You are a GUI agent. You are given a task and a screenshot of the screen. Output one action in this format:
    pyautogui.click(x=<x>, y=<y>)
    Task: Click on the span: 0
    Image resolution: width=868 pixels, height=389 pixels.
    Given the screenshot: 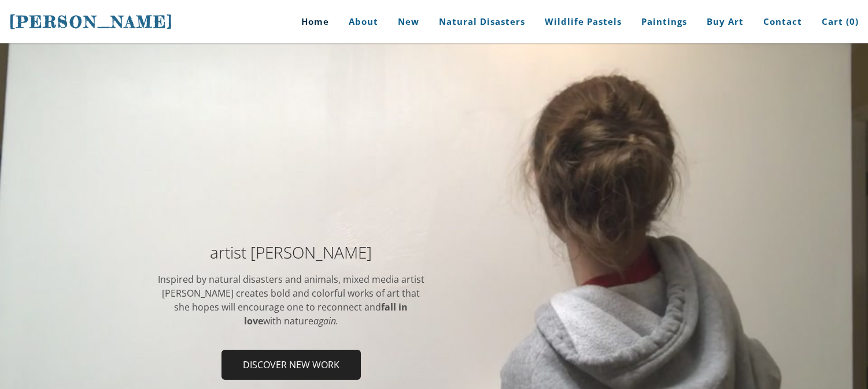 What is the action you would take?
    pyautogui.click(x=852, y=21)
    